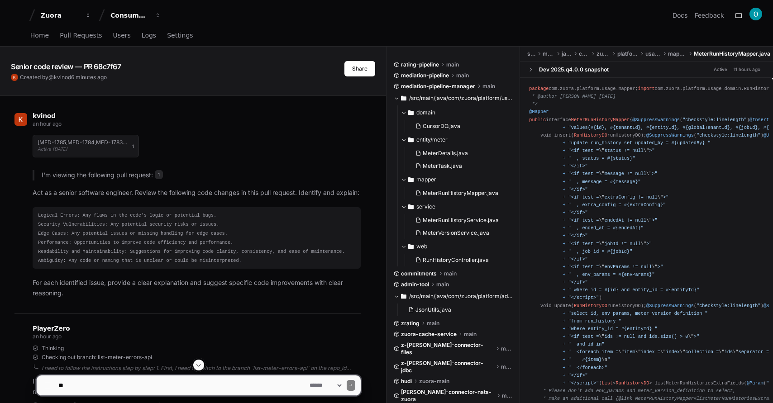  Describe the element at coordinates (63, 77) in the screenshot. I see `span: Created by` at that location.